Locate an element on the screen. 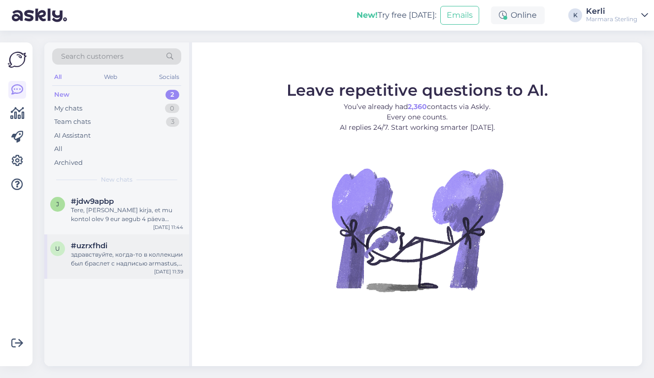 Image resolution: width=654 pixels, height=378 pixels. span: #jdw9apbp is located at coordinates (92, 201).